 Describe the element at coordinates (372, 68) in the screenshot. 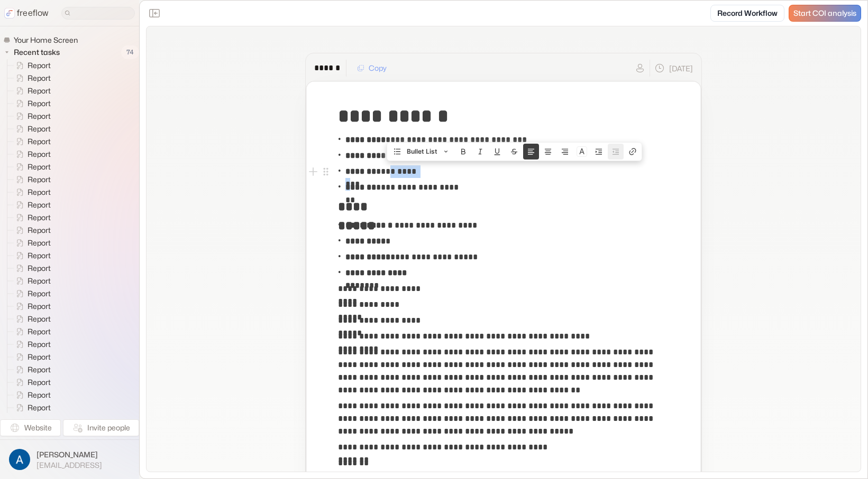

I see `button: Copy` at that location.